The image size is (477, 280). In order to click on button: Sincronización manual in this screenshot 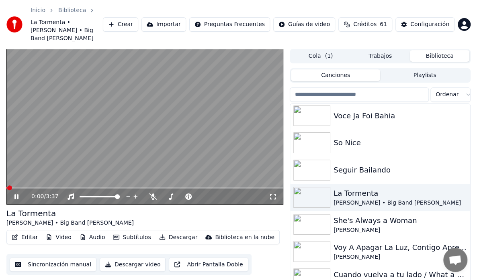, I will do `click(53, 265)`.